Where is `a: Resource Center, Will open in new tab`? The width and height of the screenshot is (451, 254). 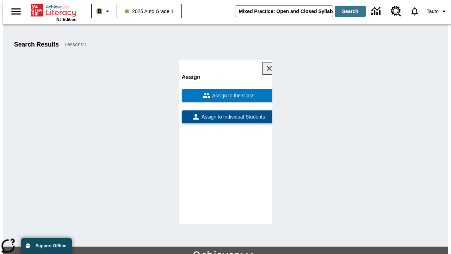 a: Resource Center, Will open in new tab is located at coordinates (396, 11).